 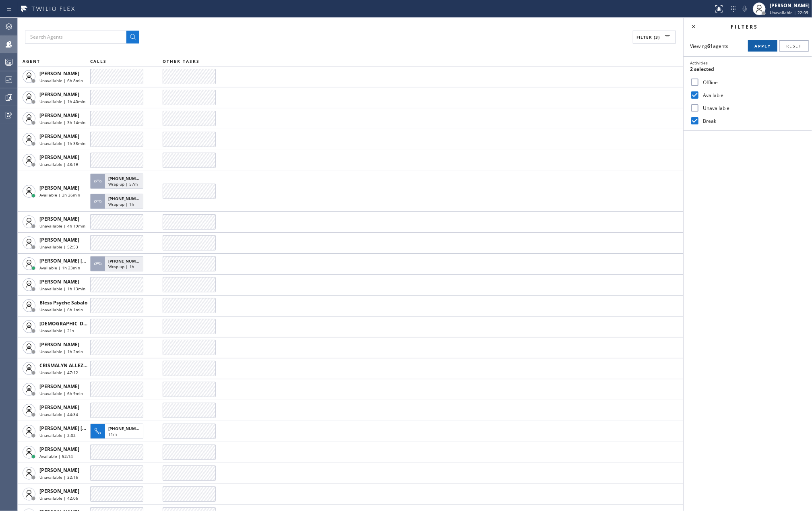 What do you see at coordinates (762, 46) in the screenshot?
I see `button: Apply` at bounding box center [762, 46].